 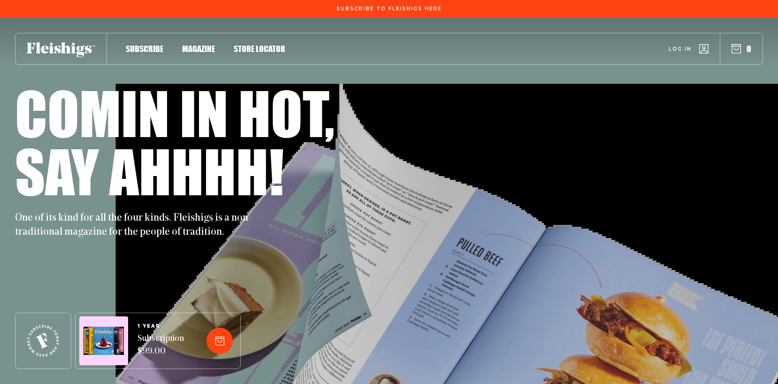 I want to click on a: Magazine, so click(x=199, y=48).